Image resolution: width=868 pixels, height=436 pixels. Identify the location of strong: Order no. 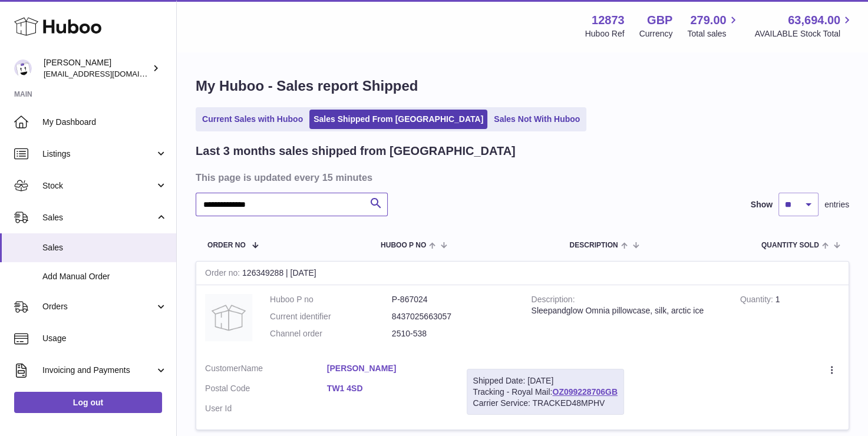
(223, 274).